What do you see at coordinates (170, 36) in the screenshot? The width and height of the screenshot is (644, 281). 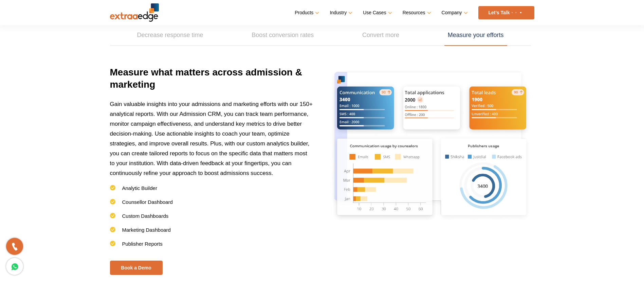 I see `a: Decrease response time` at bounding box center [170, 36].